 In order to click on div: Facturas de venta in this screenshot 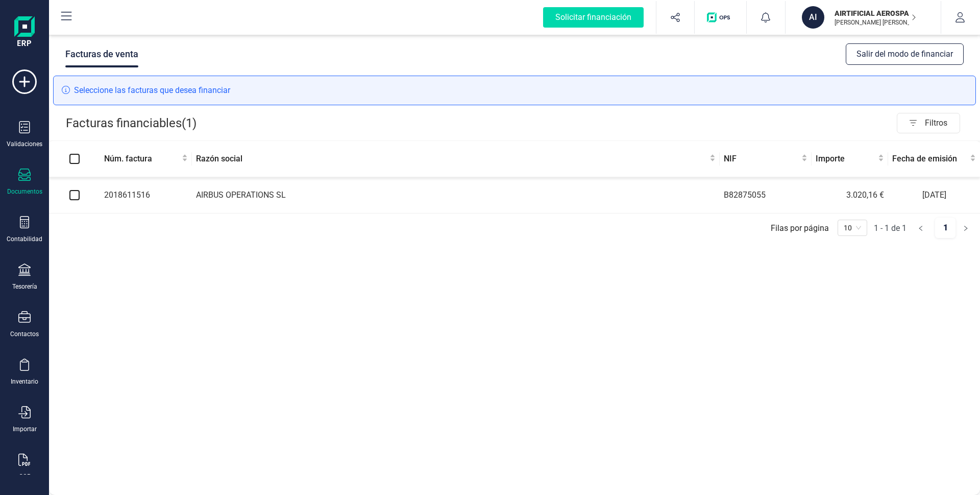, I will do `click(101, 54)`.